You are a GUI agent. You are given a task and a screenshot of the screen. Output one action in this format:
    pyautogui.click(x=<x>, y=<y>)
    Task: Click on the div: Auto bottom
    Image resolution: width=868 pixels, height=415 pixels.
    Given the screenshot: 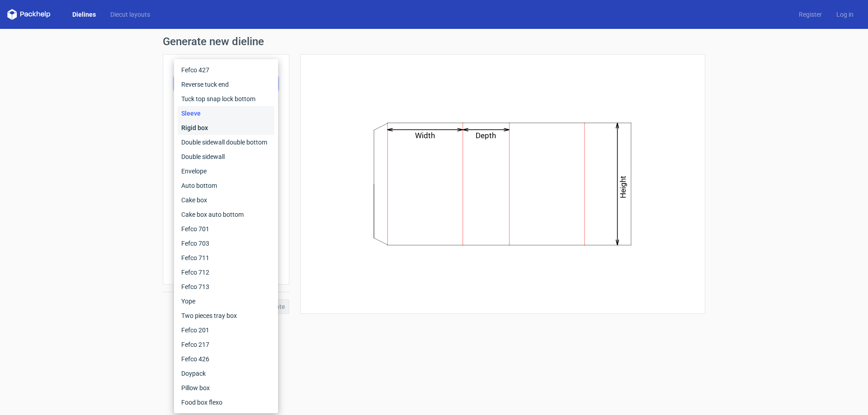 What is the action you would take?
    pyautogui.click(x=226, y=186)
    